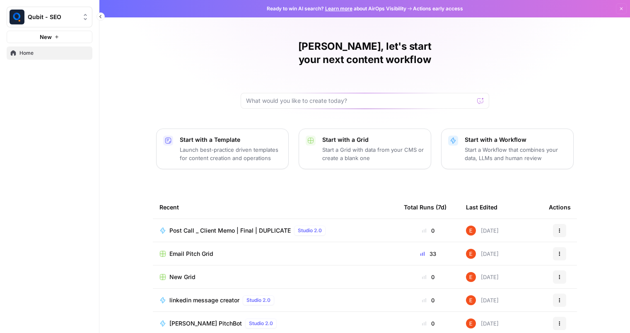  Describe the element at coordinates (516, 140) in the screenshot. I see `p: Start with a Workflow` at that location.